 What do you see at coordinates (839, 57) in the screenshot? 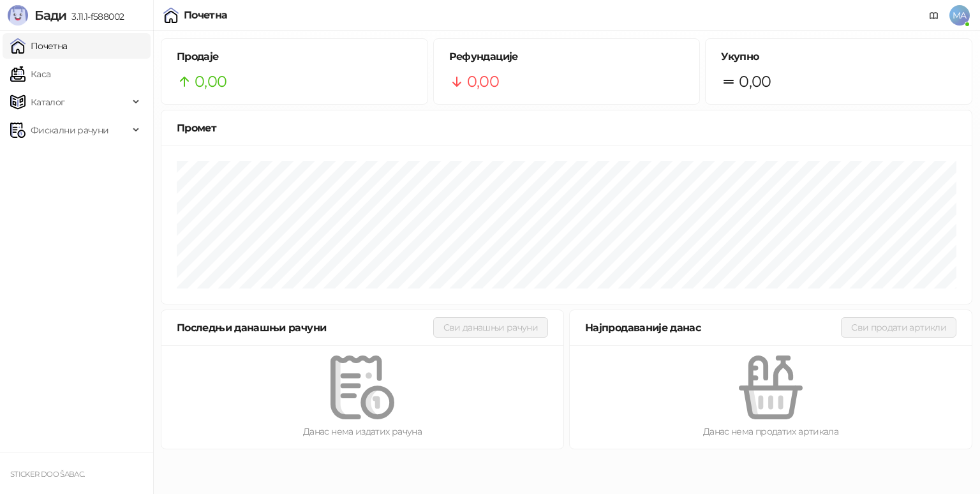
I see `h5: Укупно` at bounding box center [839, 57].